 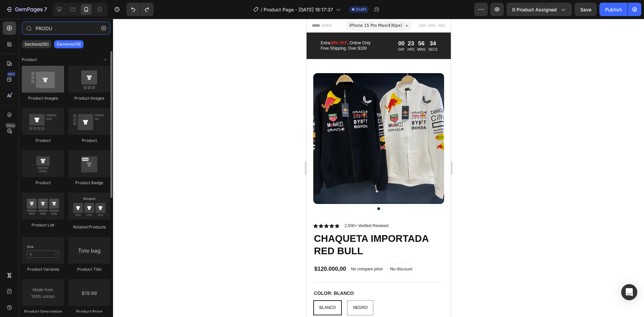 What do you see at coordinates (115, 25) in the screenshot?
I see `div: 56` at bounding box center [115, 25].